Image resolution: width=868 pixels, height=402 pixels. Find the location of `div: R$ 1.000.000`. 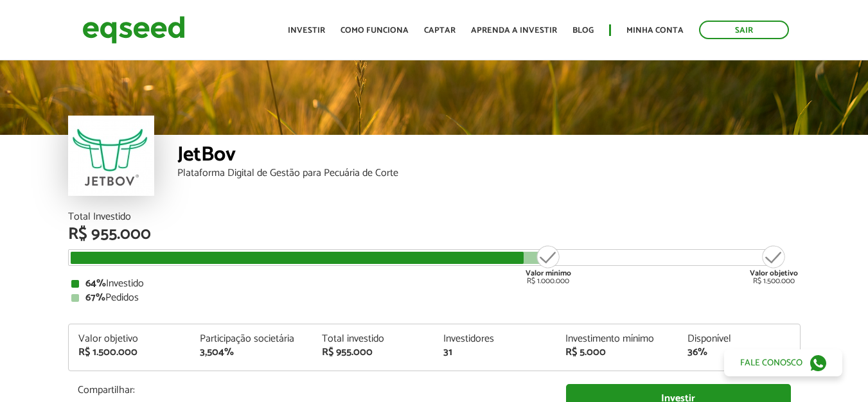

div: R$ 1.000.000 is located at coordinates (548, 265).